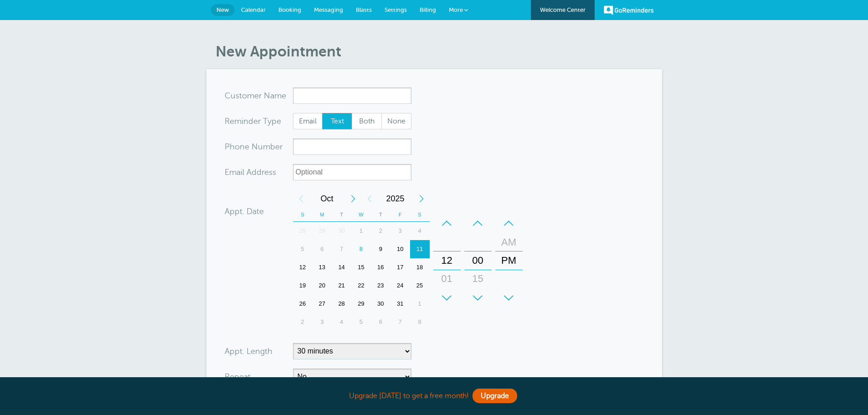 The height and width of the screenshot is (415, 868). Describe the element at coordinates (400, 231) in the screenshot. I see `div: 3` at that location.